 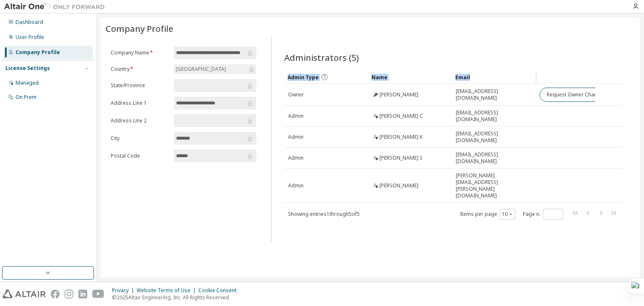 What do you see at coordinates (220, 290) in the screenshot?
I see `div: Cookie Consent` at bounding box center [220, 290].